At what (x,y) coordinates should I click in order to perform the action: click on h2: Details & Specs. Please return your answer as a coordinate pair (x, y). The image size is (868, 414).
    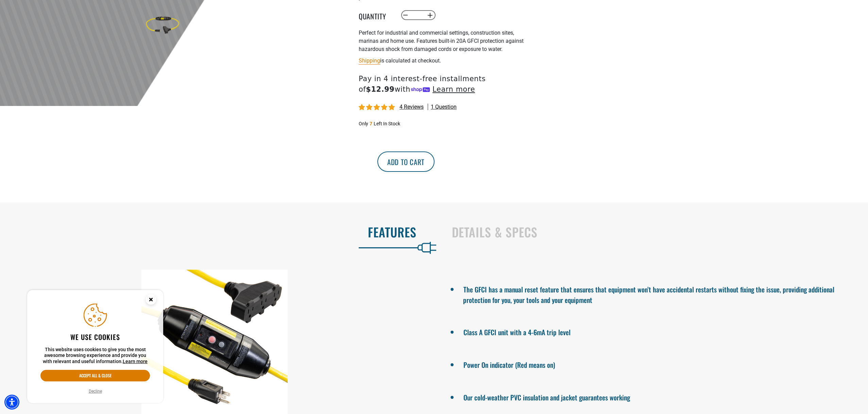
    Looking at the image, I should click on (653, 232).